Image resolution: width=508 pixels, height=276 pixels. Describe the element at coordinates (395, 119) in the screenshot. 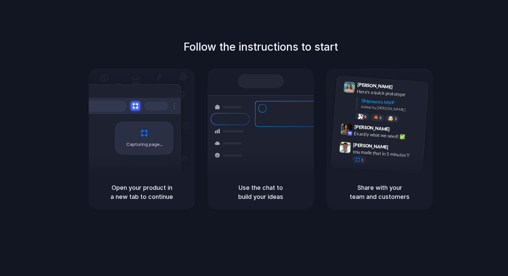

I see `span: 3` at that location.